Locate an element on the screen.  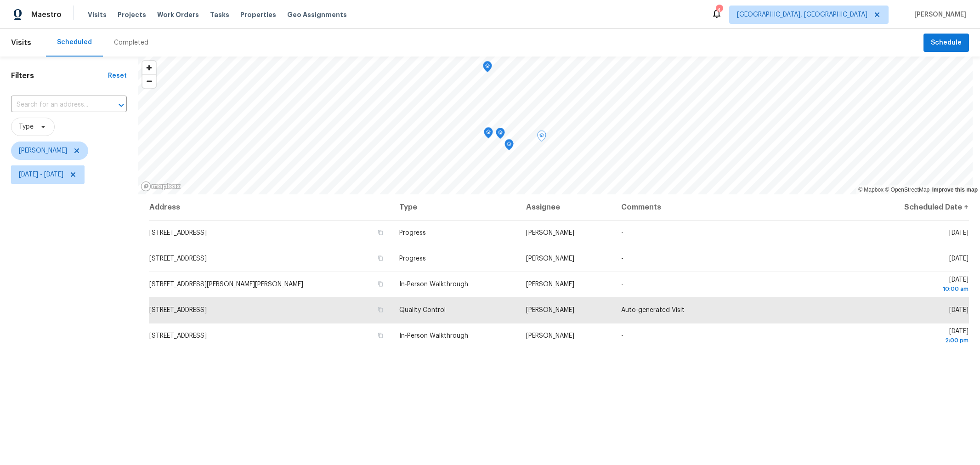
div: Reset is located at coordinates (117, 76).